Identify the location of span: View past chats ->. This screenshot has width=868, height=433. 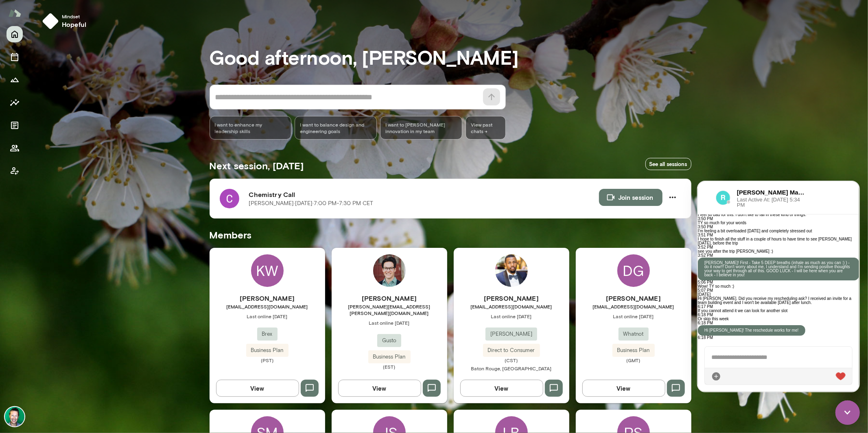
(485, 128).